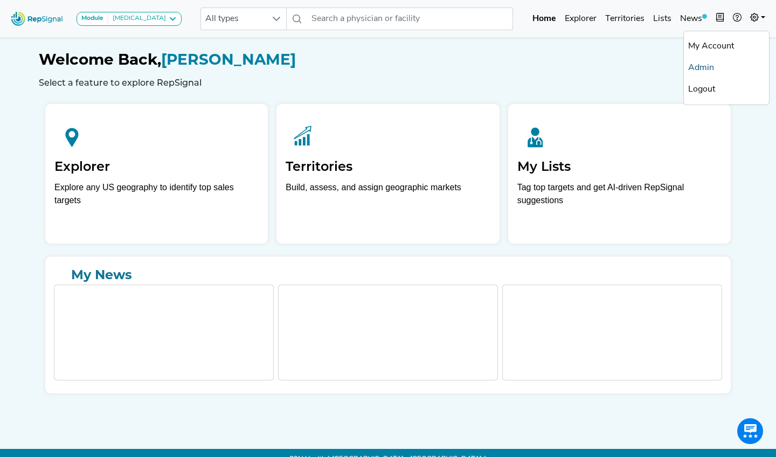  What do you see at coordinates (720, 19) in the screenshot?
I see `button: Intel Book` at bounding box center [720, 19].